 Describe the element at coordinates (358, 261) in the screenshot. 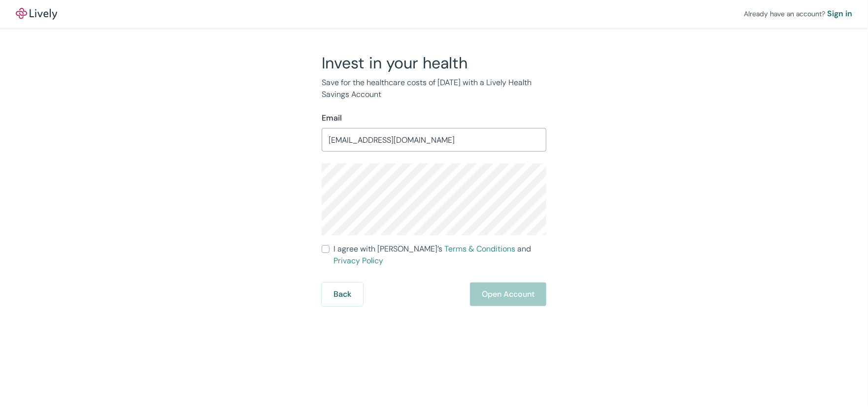

I see `a: Privacy Policy` at that location.